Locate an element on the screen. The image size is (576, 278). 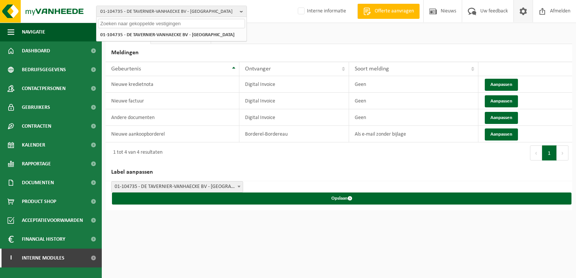
span: Acceptatievoorwaarden is located at coordinates (52, 221).